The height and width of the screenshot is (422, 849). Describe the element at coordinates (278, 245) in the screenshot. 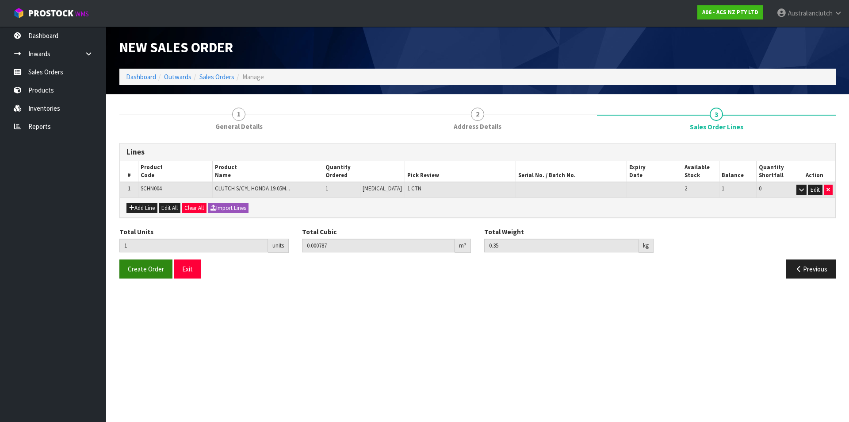

I see `div: units` at that location.